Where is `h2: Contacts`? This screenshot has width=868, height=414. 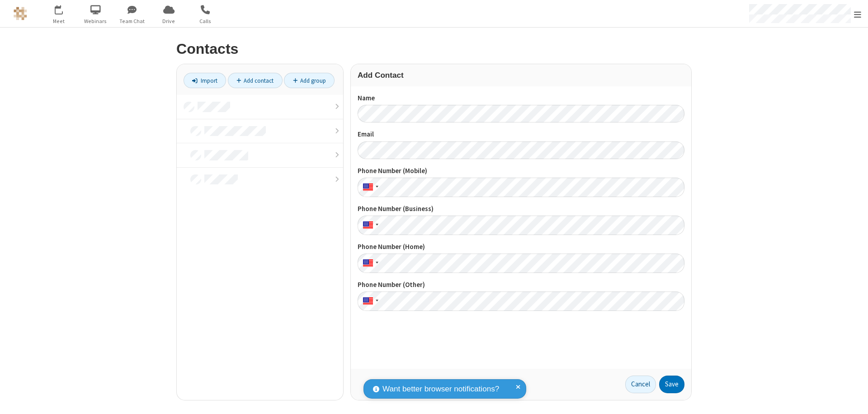
h2: Contacts is located at coordinates (434, 49).